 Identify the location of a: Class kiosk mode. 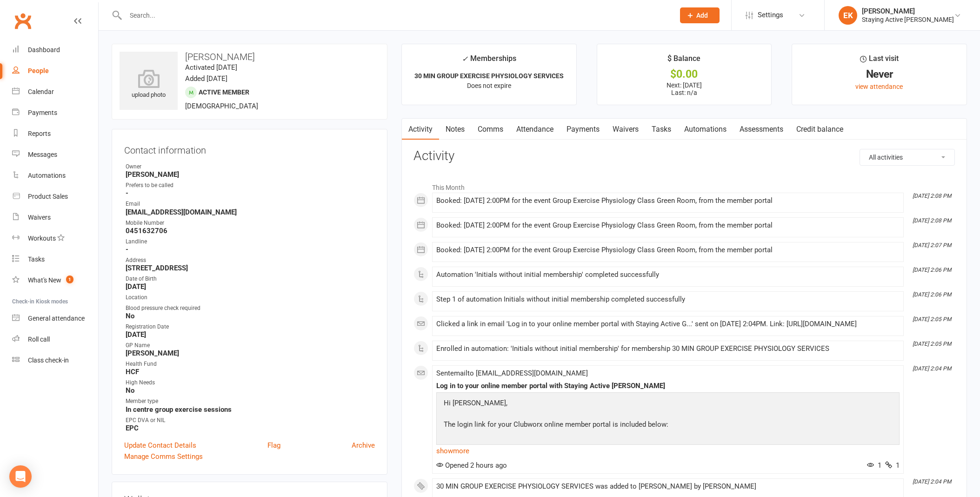
(55, 360).